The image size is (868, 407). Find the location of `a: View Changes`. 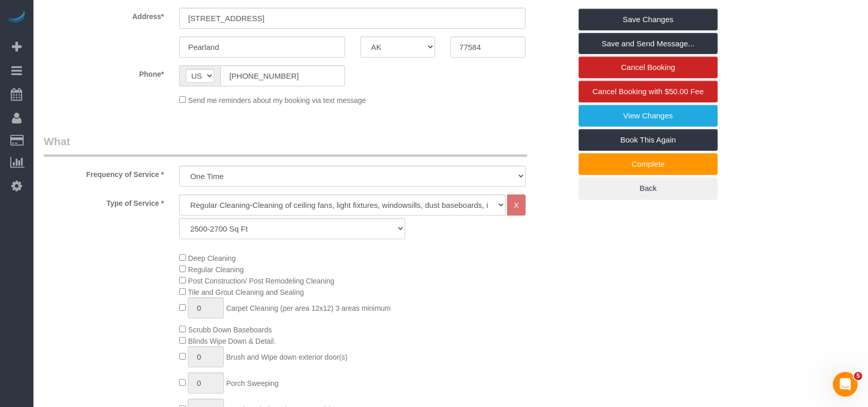

a: View Changes is located at coordinates (648, 116).